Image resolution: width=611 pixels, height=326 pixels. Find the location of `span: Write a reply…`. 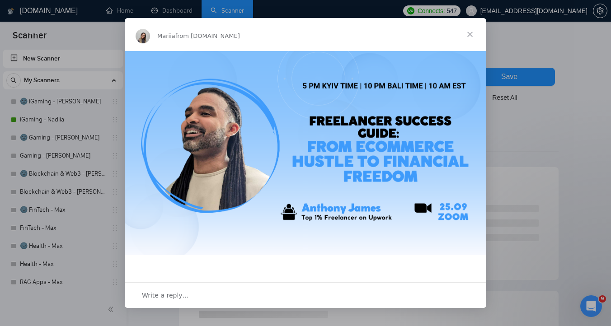

span: Write a reply… is located at coordinates (165, 296).